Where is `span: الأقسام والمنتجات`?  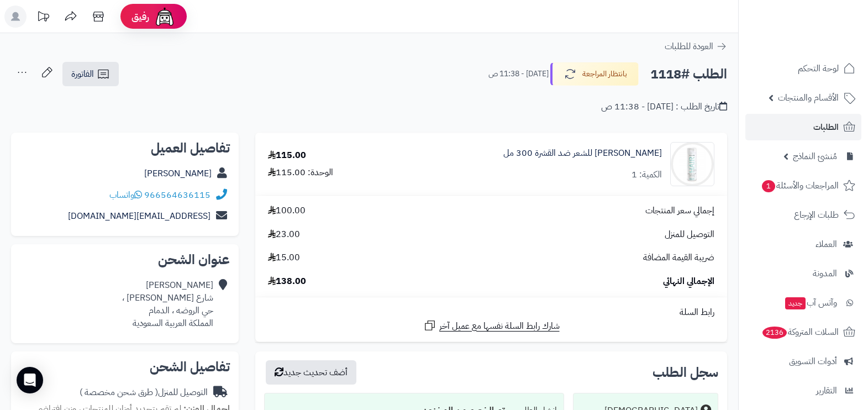 span: الأقسام والمنتجات is located at coordinates (808, 98).